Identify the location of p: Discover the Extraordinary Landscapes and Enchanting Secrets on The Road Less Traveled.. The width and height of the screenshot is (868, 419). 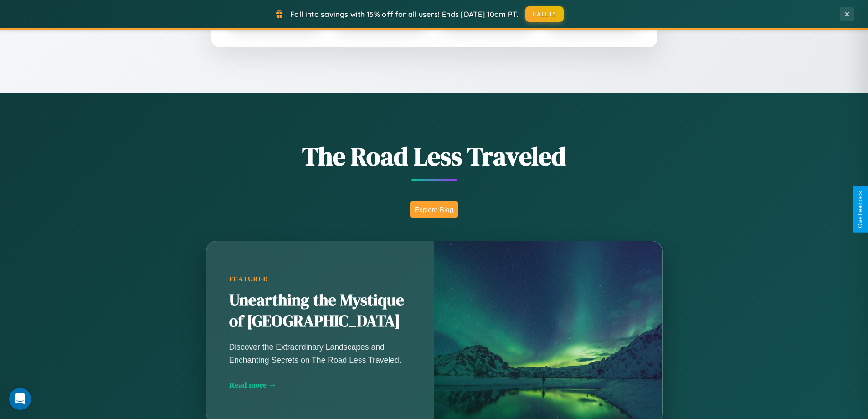
(320, 353).